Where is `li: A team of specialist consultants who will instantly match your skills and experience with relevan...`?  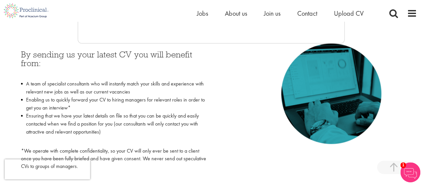 li: A team of specialist consultants who will instantly match your skills and experience with relevan... is located at coordinates (113, 88).